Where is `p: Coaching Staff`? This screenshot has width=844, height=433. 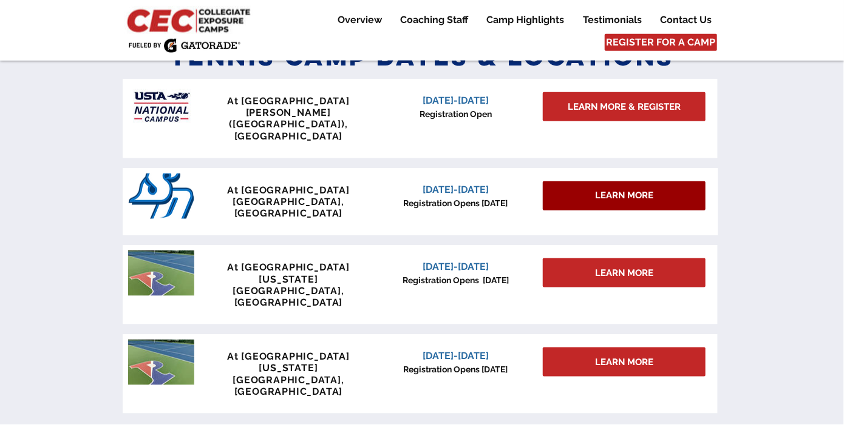
p: Coaching Staff is located at coordinates (434, 20).